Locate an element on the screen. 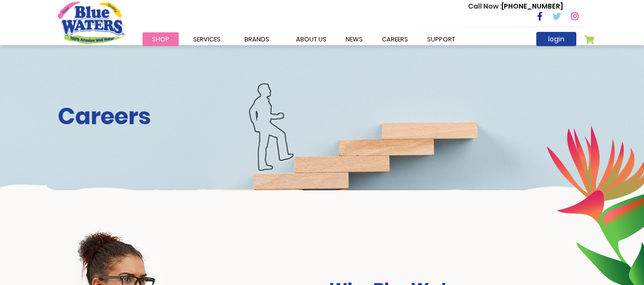  a: Brands is located at coordinates (257, 39).